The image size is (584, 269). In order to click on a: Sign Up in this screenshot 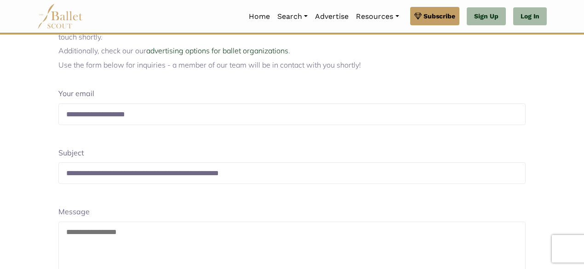, I will do `click(486, 17)`.